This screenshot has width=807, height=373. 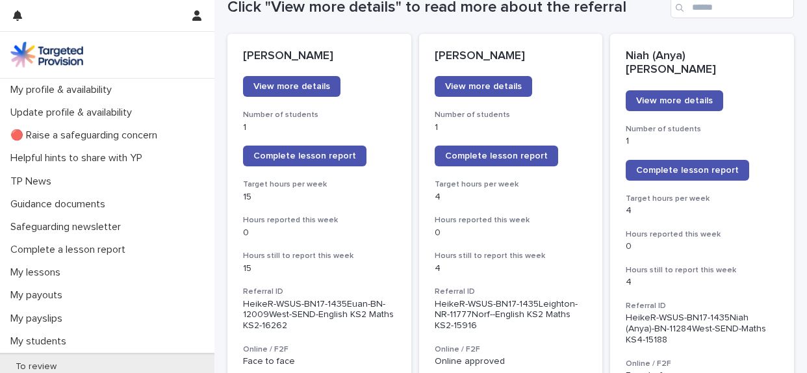 What do you see at coordinates (319, 315) in the screenshot?
I see `p: HeikeR-WSUS-BN17-1435Euan-BN-12009West-SEND-English KS2 Maths KS2-16262` at bounding box center [319, 315].